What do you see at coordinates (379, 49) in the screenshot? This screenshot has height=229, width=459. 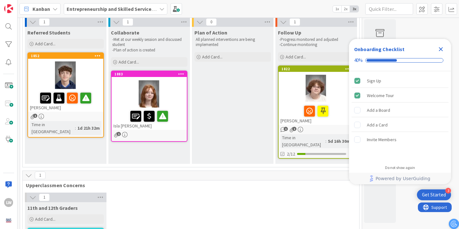 I see `div: Onboarding Checklist` at bounding box center [379, 49].